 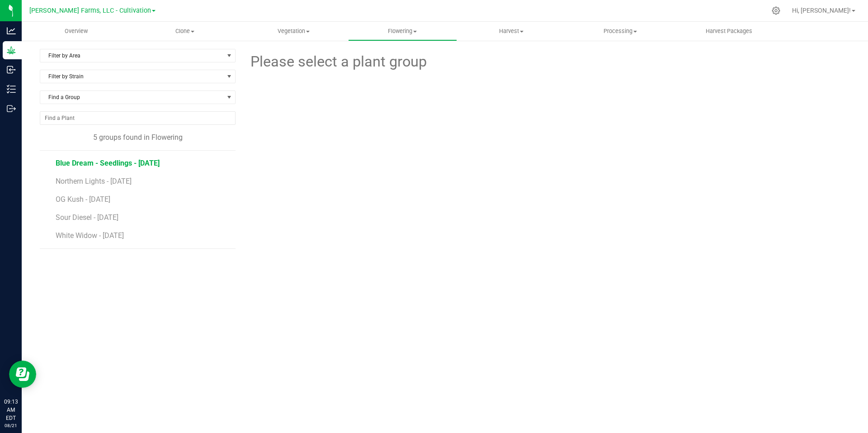 I want to click on a: Flowering, so click(x=402, y=31).